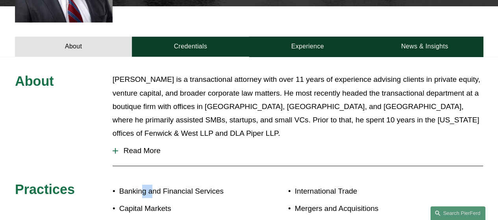 The width and height of the screenshot is (498, 220). Describe the element at coordinates (190, 46) in the screenshot. I see `a: Credentials` at that location.